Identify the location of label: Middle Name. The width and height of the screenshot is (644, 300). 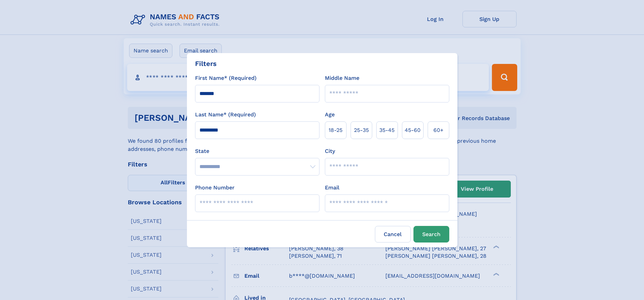
(342, 78).